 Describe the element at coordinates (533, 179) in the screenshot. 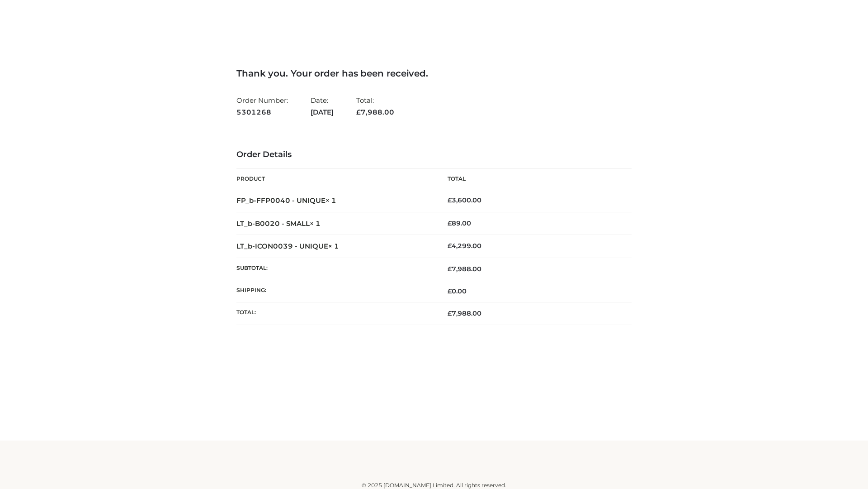

I see `th: Total` at that location.